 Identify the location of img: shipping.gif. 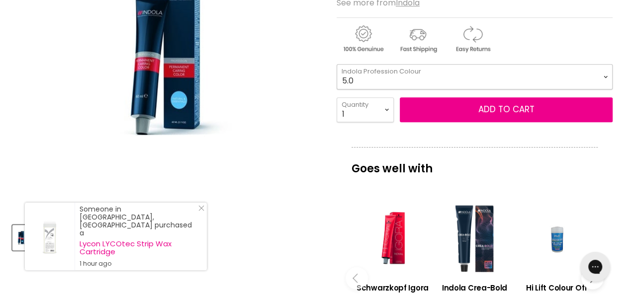
(418, 39).